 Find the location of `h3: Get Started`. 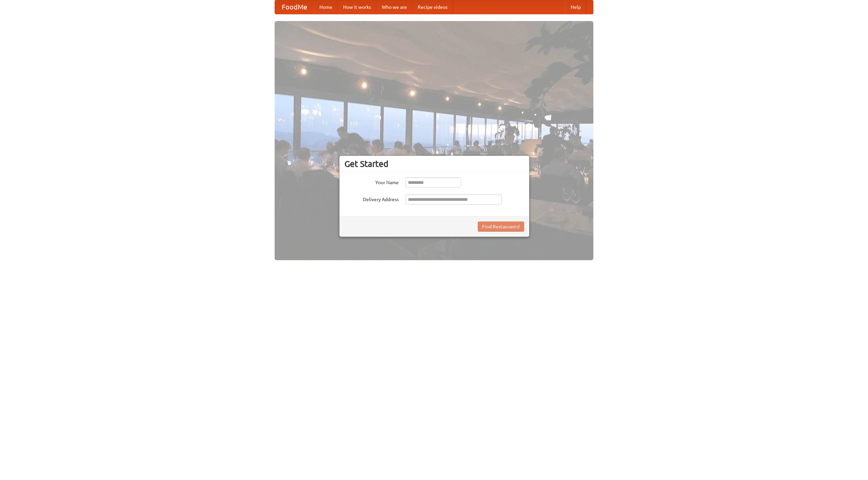

h3: Get Started is located at coordinates (434, 164).